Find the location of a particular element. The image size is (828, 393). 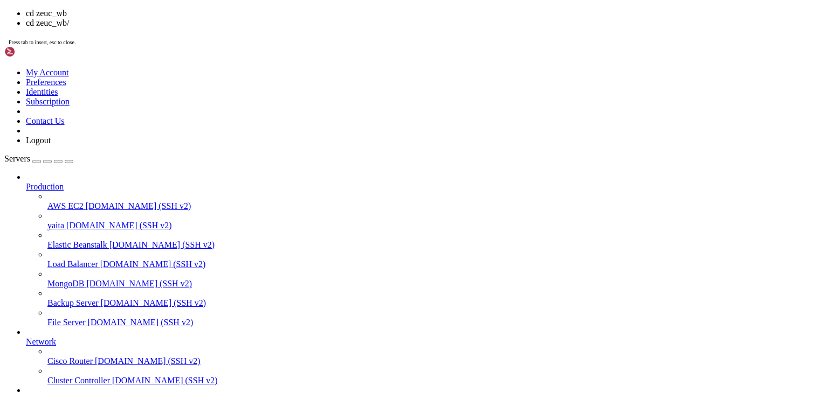

x-row: (base) : $ cd zeuc is located at coordinates (345, 320).